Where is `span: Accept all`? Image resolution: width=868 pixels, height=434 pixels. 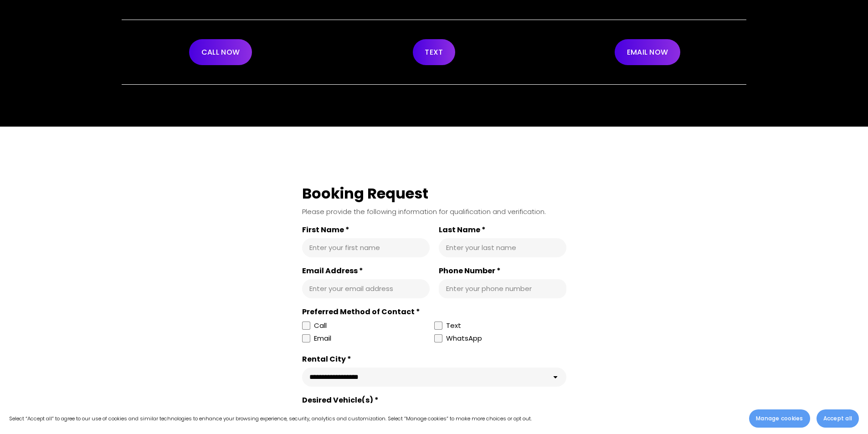
span: Accept all is located at coordinates (837, 418).